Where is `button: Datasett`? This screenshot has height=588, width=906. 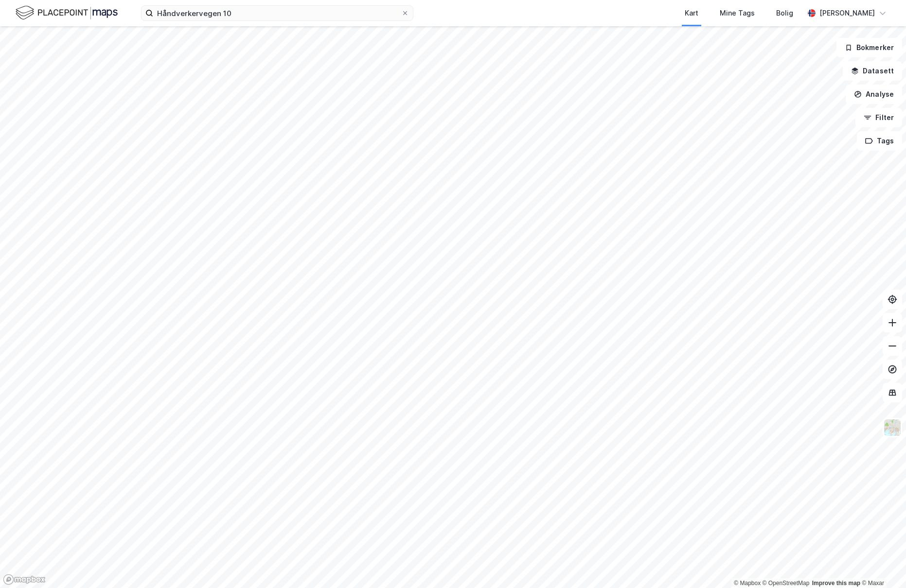
button: Datasett is located at coordinates (872, 71).